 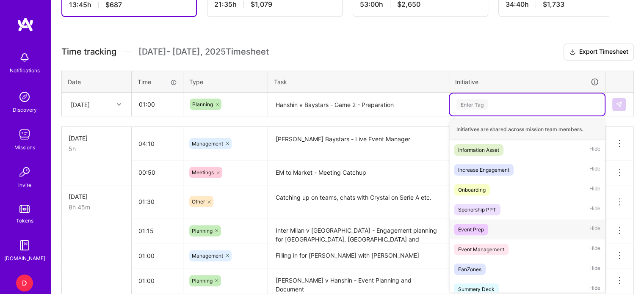 I want to click on div: Notifications, so click(x=24, y=70).